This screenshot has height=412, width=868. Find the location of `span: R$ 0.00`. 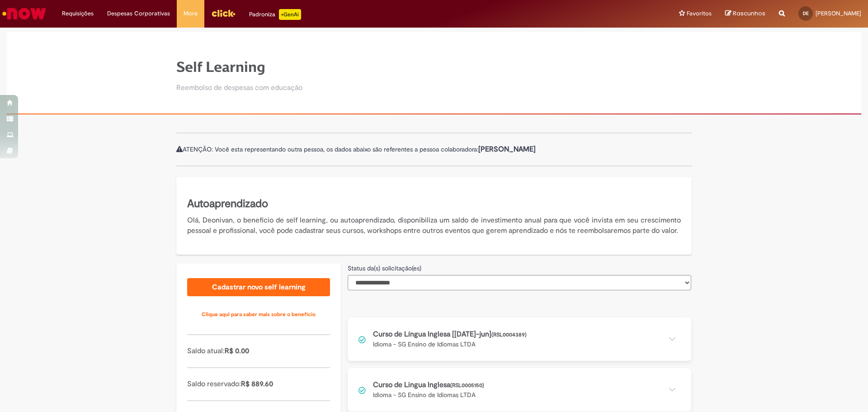

span: R$ 0.00 is located at coordinates (237, 351).